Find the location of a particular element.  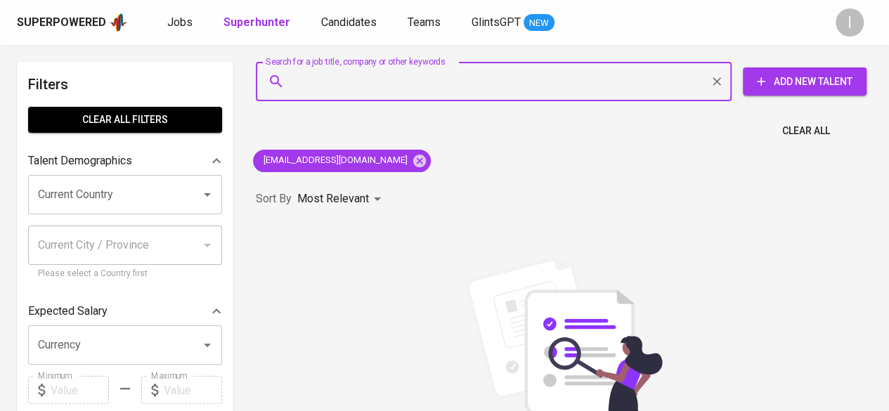

span: Clear All filters is located at coordinates (125, 120).